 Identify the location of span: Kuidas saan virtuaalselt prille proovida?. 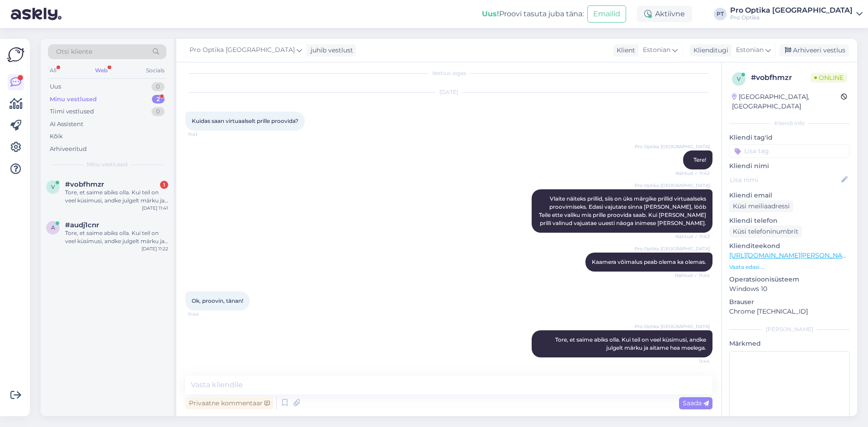
(245, 121).